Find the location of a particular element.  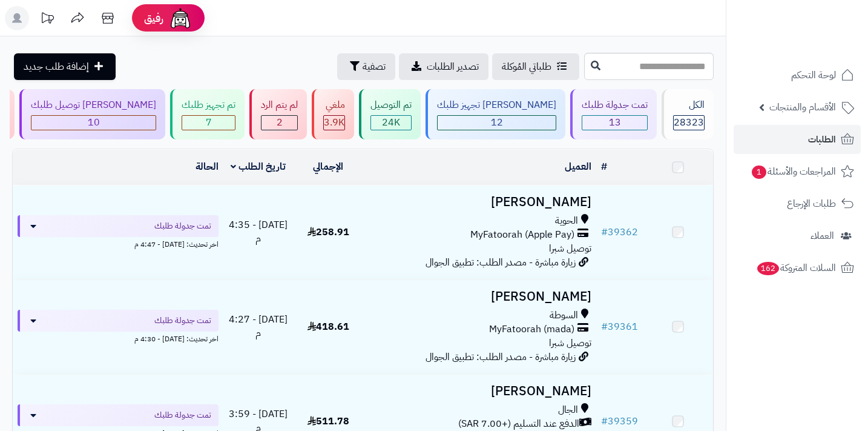

span: 28323 is located at coordinates (688, 123).